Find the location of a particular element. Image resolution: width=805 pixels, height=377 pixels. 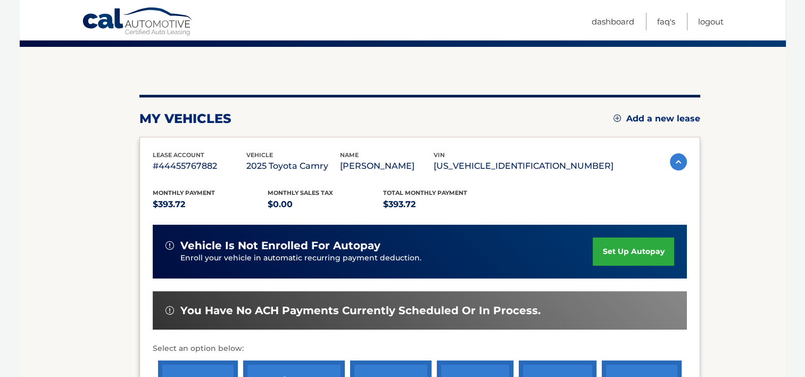

a: Cal Automotive is located at coordinates (138, 22).